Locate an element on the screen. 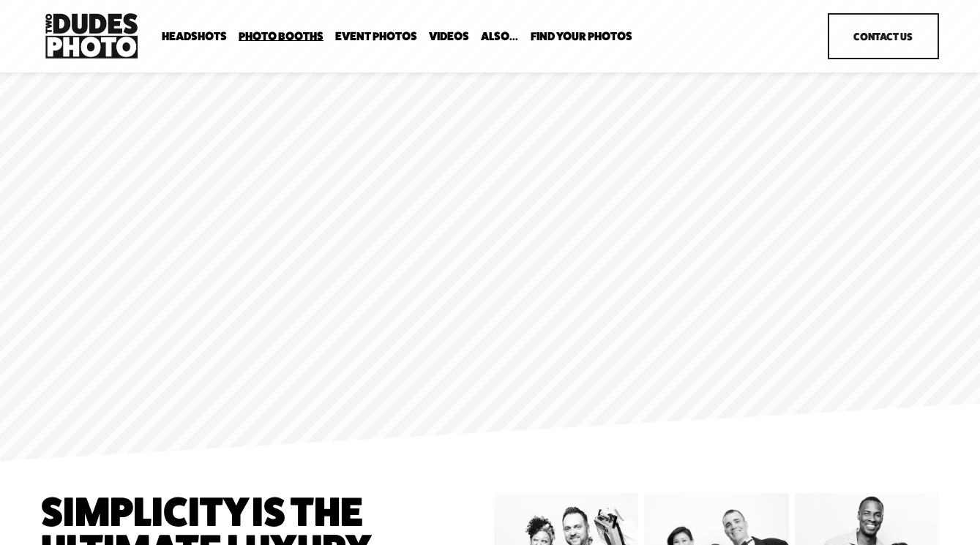  span: Photo Booths is located at coordinates (281, 37).